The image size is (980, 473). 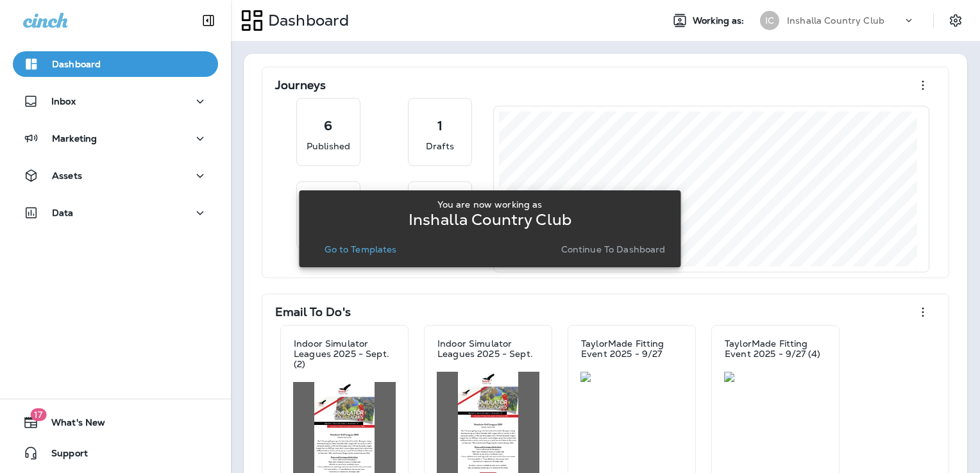 What do you see at coordinates (344, 354) in the screenshot?
I see `p: Indoor Simulator Leagues 2025 - Sept. (2)` at bounding box center [344, 354].